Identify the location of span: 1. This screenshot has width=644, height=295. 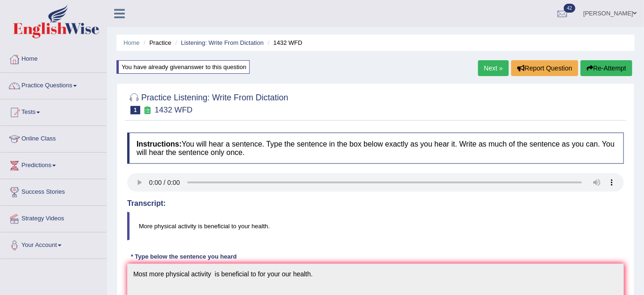
(135, 110).